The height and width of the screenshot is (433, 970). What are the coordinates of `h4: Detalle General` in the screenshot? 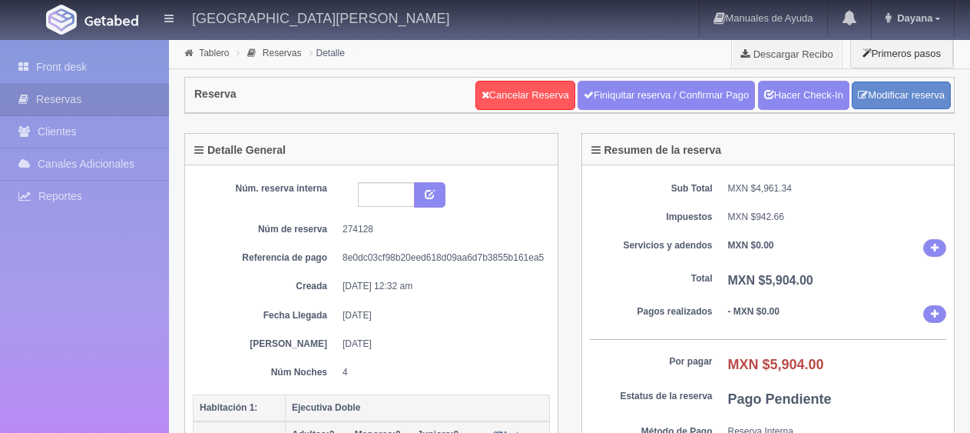 It's located at (240, 150).